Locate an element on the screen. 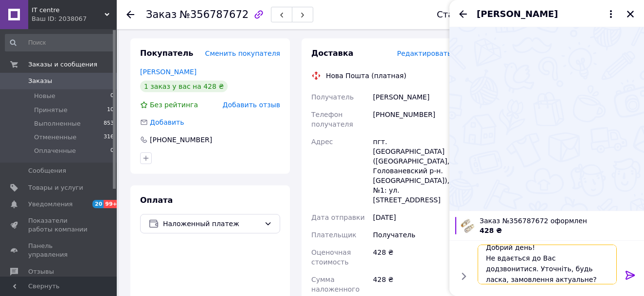 This screenshot has width=644, height=296. span: 20 is located at coordinates (98, 204).